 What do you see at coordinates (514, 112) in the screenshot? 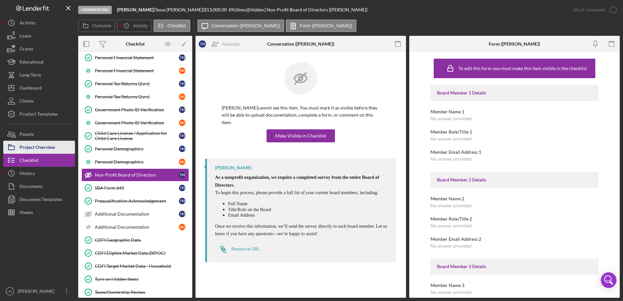
I see `div: Member Name 1` at bounding box center [514, 112].